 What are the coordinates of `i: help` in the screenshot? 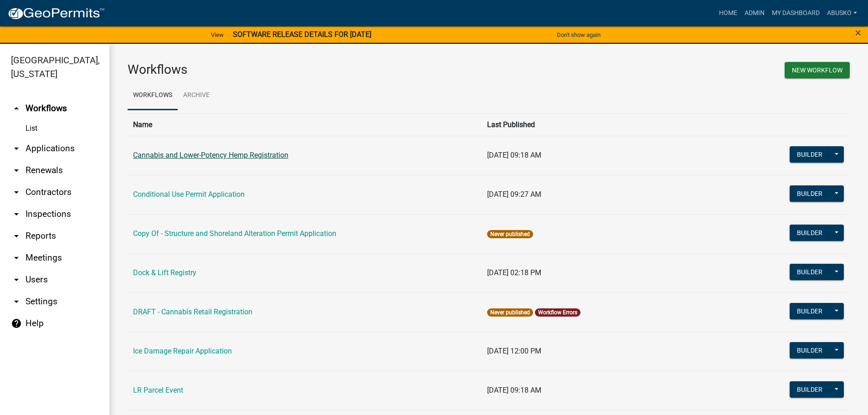 It's located at (16, 324).